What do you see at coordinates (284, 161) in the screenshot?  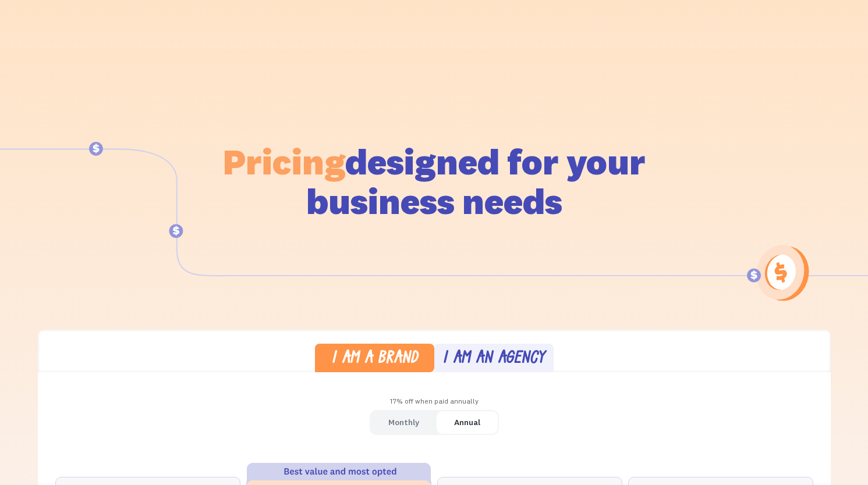 I see `span: Pricing` at bounding box center [284, 161].